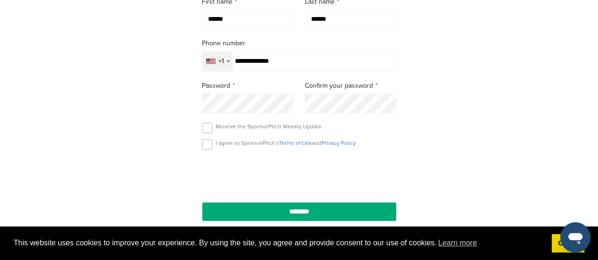  Describe the element at coordinates (299, 43) in the screenshot. I see `label: Phone number` at that location.